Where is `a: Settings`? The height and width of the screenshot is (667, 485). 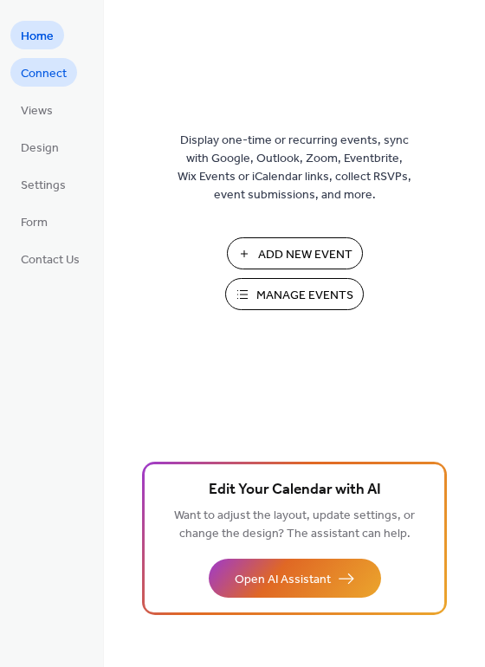
a: Settings is located at coordinates (43, 184).